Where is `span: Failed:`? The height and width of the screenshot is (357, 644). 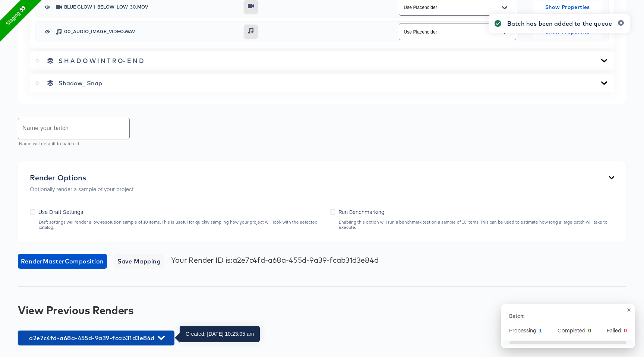
span: Failed: is located at coordinates (617, 330).